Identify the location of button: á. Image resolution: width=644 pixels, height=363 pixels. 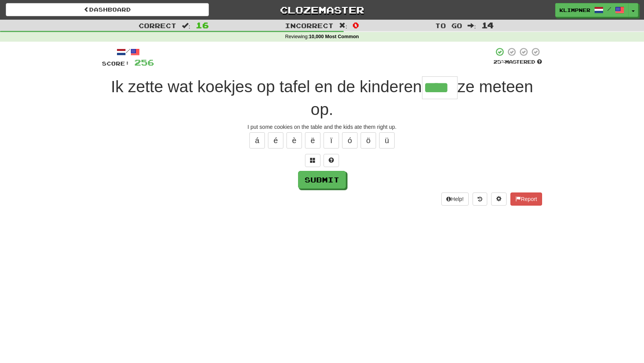
(257, 140).